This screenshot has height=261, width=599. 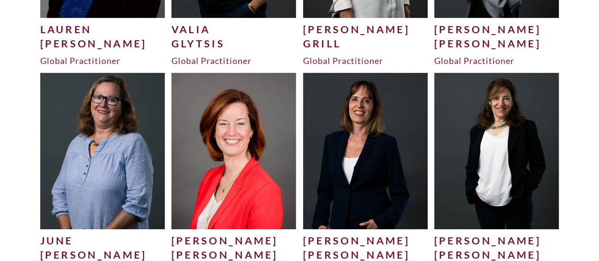 What do you see at coordinates (497, 151) in the screenshot?
I see `img: Melodie-H-500x625.jpg` at bounding box center [497, 151].